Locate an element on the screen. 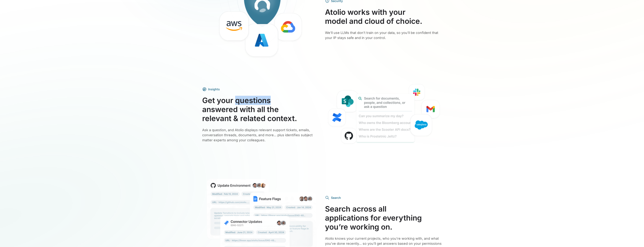  h3: Get your questions answered with all the relevant & related context. is located at coordinates (261, 109).